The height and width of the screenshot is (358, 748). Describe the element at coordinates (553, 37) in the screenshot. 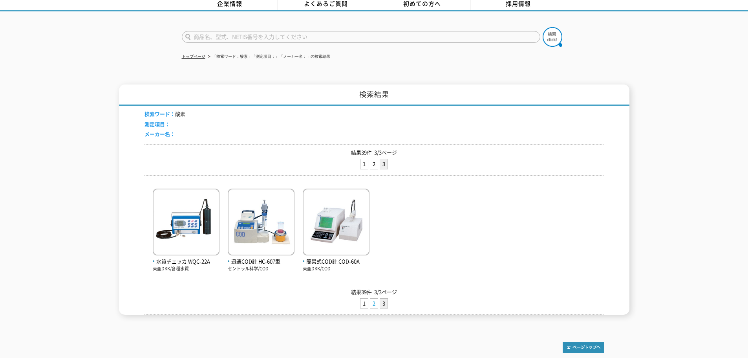

I see `img: btn_search.png` at that location.